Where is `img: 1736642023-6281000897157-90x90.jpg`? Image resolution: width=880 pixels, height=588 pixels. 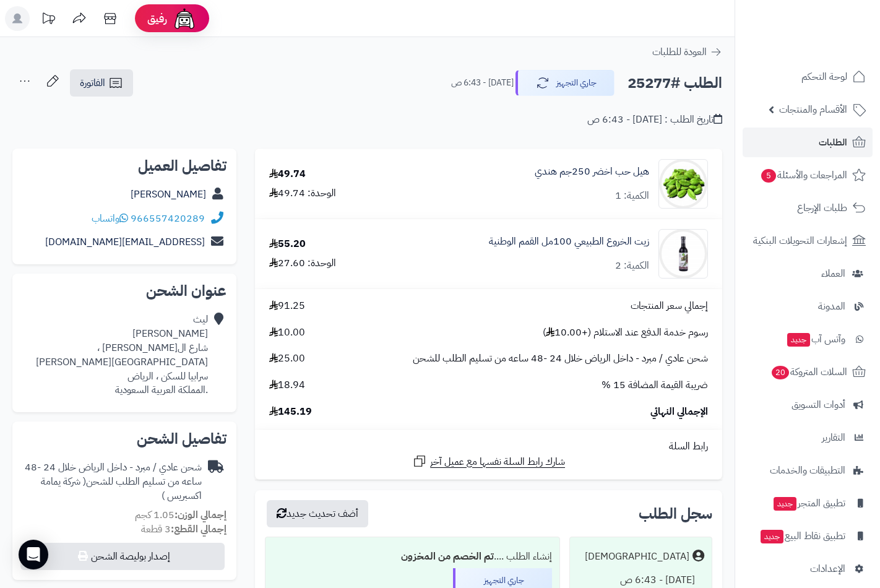 img: 1736642023-6281000897157-90x90.jpg is located at coordinates (683, 254).